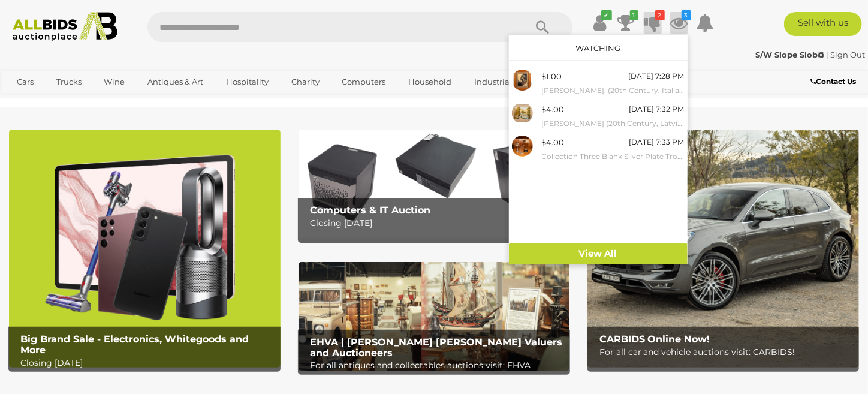  Describe the element at coordinates (847, 55) in the screenshot. I see `a: Sign Out` at that location.